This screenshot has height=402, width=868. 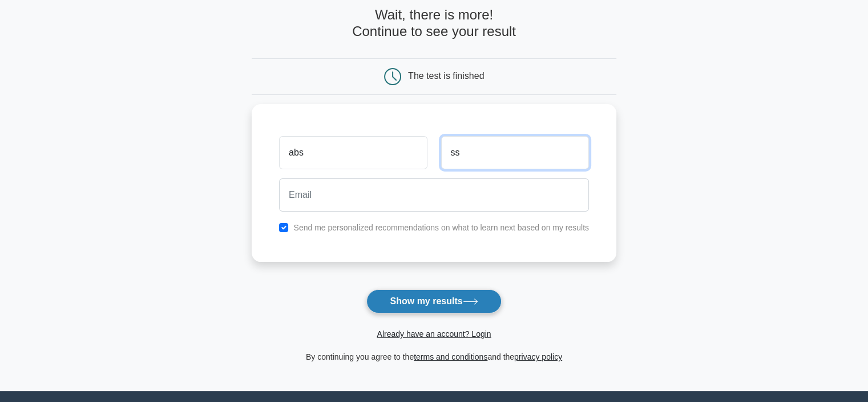 I want to click on a: terms and conditions, so click(x=450, y=356).